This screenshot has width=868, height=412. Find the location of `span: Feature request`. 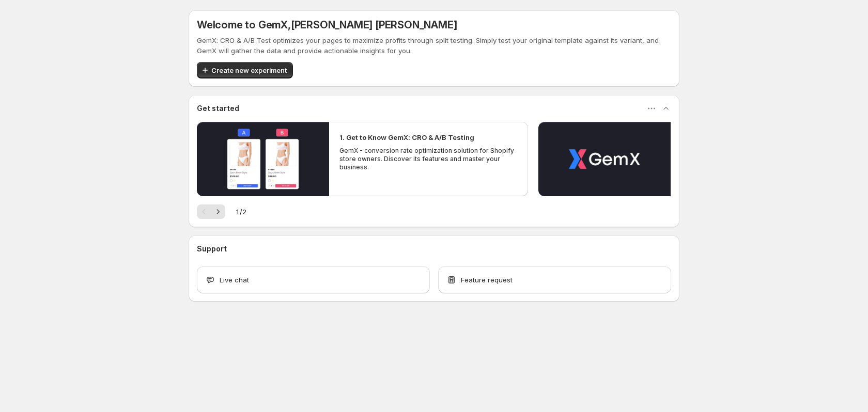

span: Feature request is located at coordinates (487, 280).